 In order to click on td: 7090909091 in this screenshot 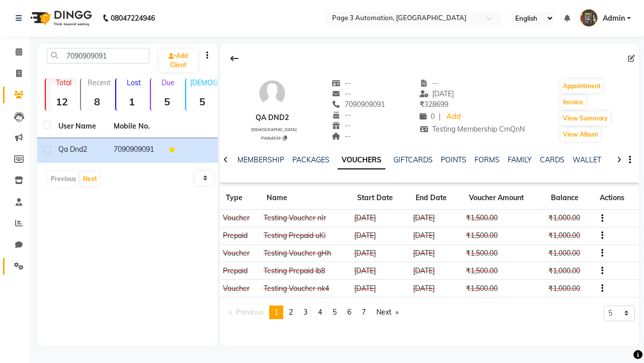, I will do `click(136, 150)`.